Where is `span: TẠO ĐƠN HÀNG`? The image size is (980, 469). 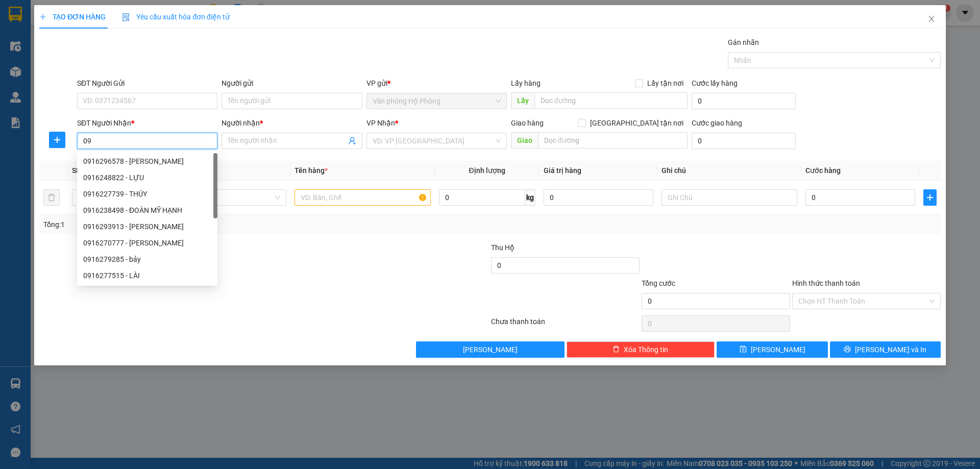
span: TẠO ĐƠN HÀNG is located at coordinates (72, 17).